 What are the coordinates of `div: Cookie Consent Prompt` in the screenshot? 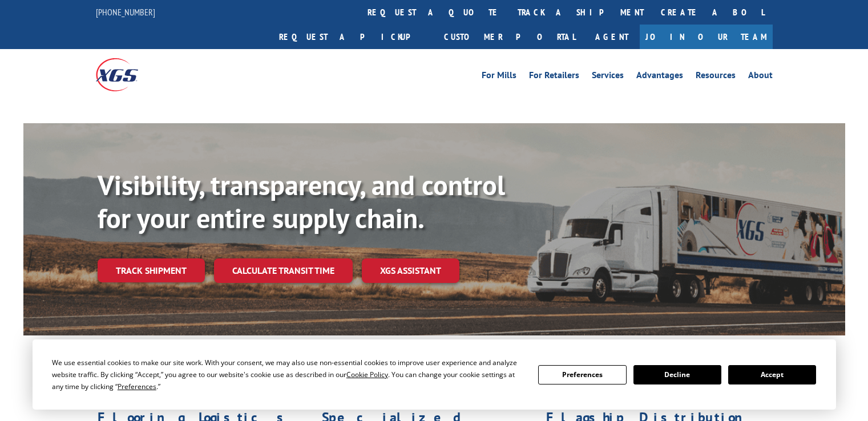 It's located at (434, 374).